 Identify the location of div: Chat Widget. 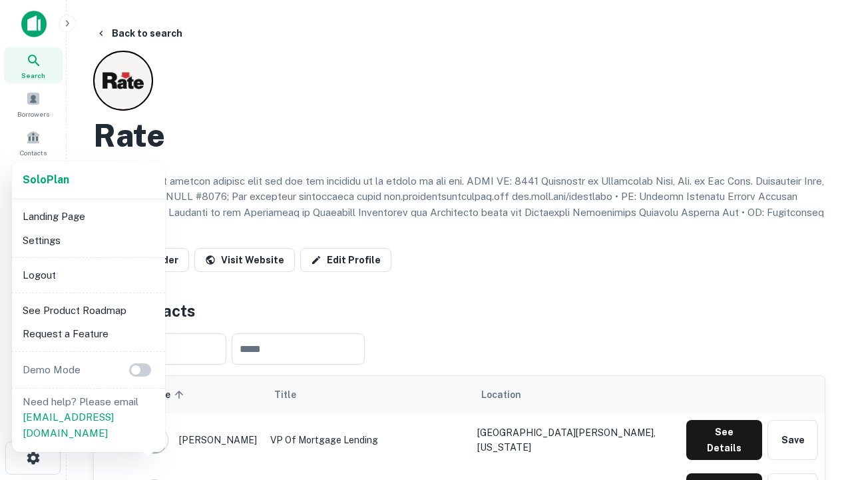
(819, 405).